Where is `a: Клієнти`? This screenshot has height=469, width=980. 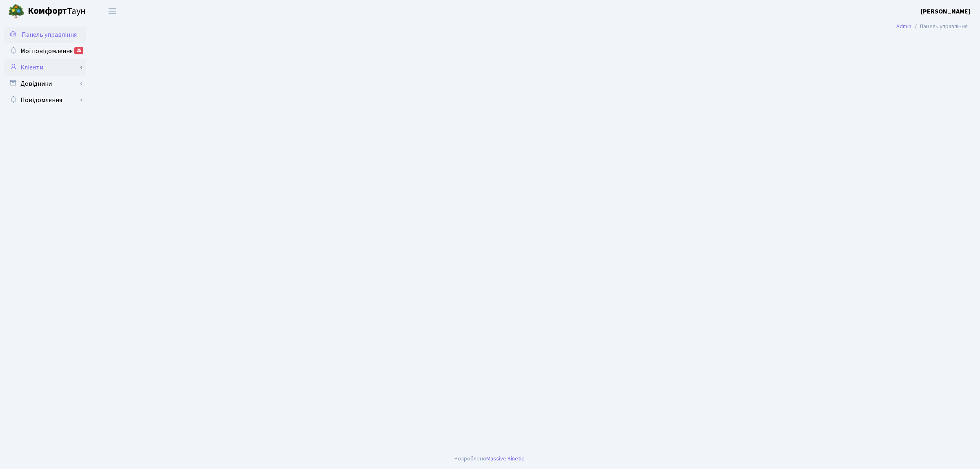 a: Клієнти is located at coordinates (45, 67).